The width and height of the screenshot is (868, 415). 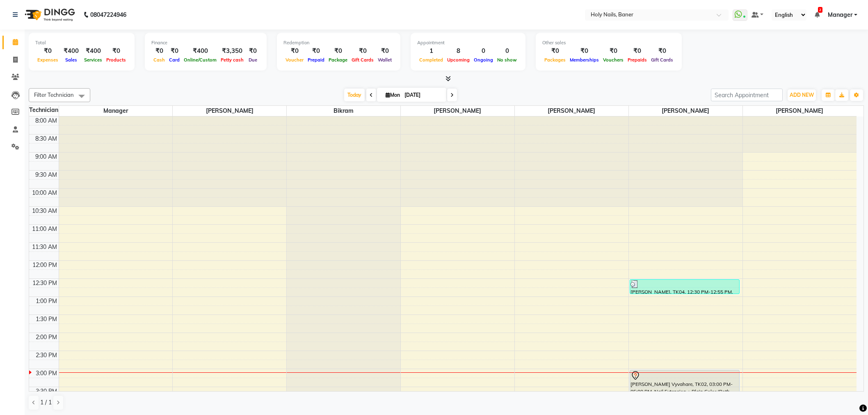 What do you see at coordinates (44, 229) in the screenshot?
I see `div: 11:00 AM` at bounding box center [44, 229].